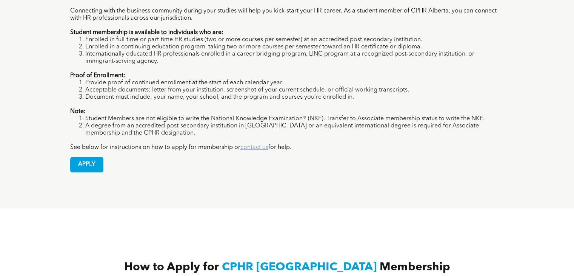 Image resolution: width=574 pixels, height=276 pixels. I want to click on strong: Proof of Enrollment:, so click(98, 76).